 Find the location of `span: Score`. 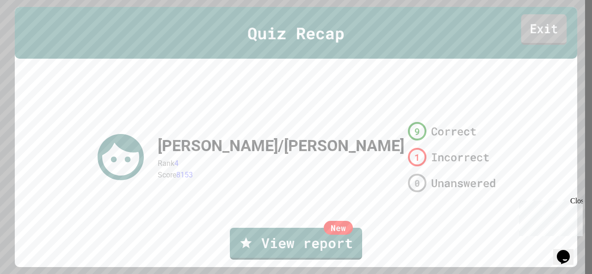

span: Score is located at coordinates (167, 175).